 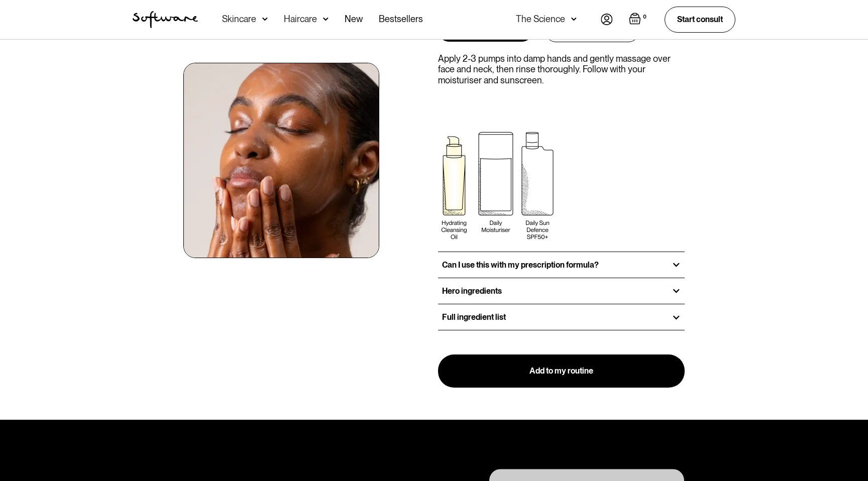 I want to click on h3: Can I use this with my prescription formula?, so click(x=520, y=265).